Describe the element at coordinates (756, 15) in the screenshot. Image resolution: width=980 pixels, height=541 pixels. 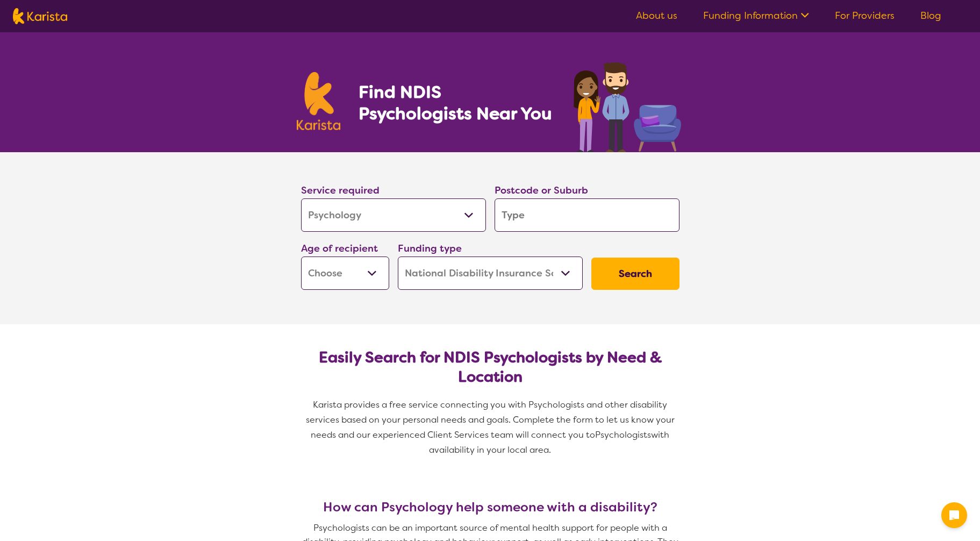
I see `a: Funding Information` at that location.